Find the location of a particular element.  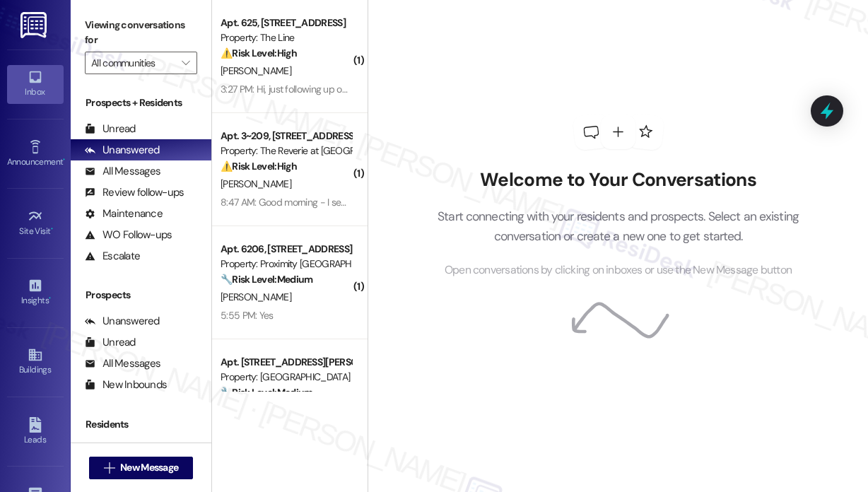

div: 5:55 PM: Yes is located at coordinates (247, 315).